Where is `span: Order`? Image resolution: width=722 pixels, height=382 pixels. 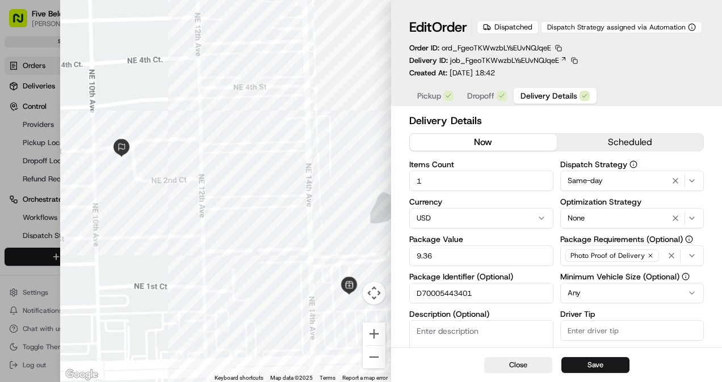 span: Order is located at coordinates (449, 27).